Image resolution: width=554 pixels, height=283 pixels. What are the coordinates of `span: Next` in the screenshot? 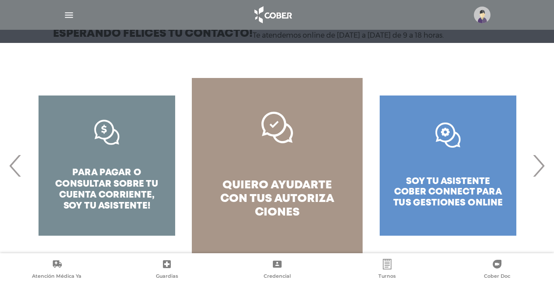 It's located at (538, 165).